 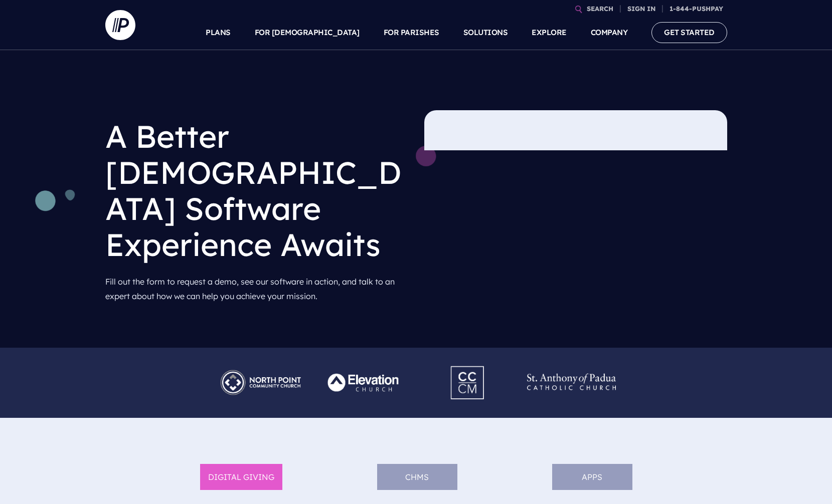 I want to click on li: DIGITAL GIVING, so click(x=241, y=477).